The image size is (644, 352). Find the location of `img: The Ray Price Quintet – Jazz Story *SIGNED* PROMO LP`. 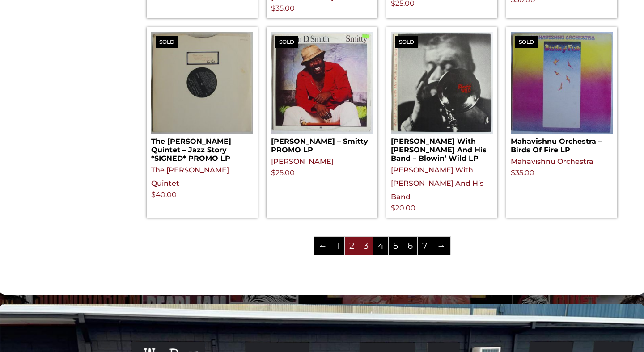

img: The Ray Price Quintet – Jazz Story *SIGNED* PROMO LP is located at coordinates (202, 82).